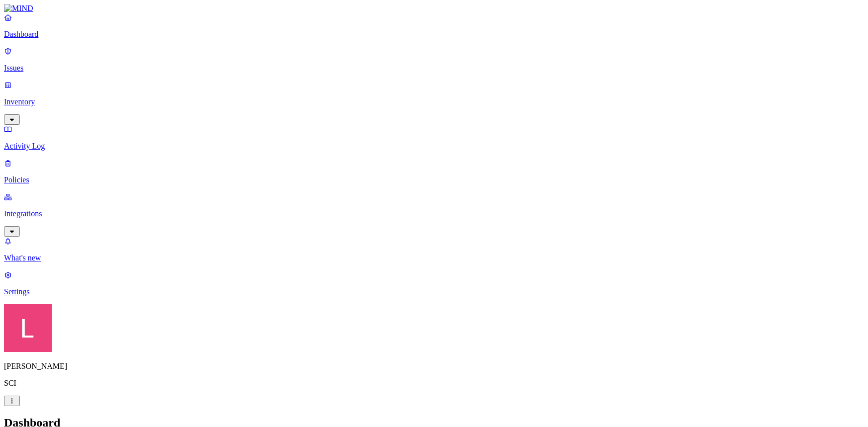 This screenshot has height=427, width=868. Describe the element at coordinates (434, 383) in the screenshot. I see `p: SCI` at that location.